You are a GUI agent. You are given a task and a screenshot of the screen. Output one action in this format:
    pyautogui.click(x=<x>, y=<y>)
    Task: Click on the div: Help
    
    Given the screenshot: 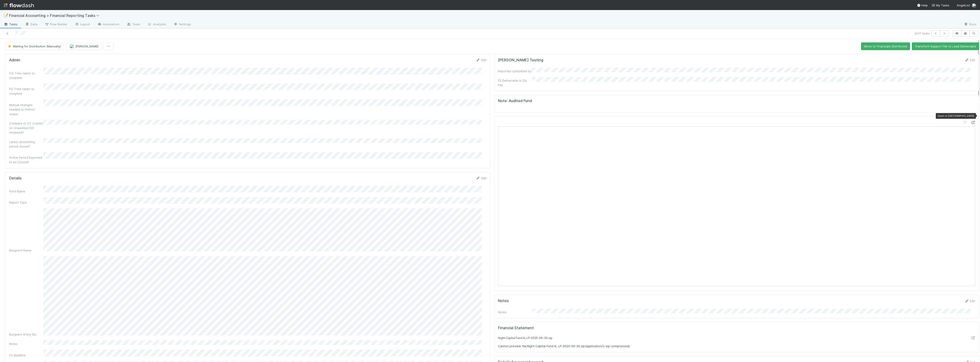 What is the action you would take?
    pyautogui.click(x=923, y=5)
    